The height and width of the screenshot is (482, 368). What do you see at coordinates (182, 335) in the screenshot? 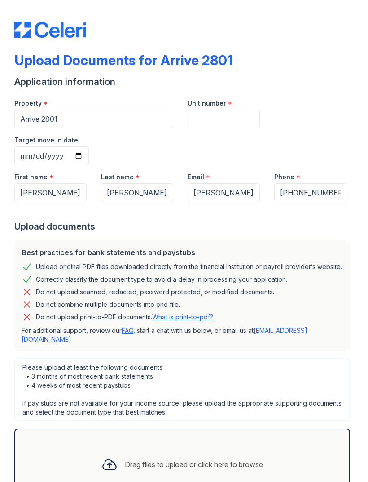
I see `p: For additional support, review our , start a chat with us below, or email us at` at bounding box center [182, 335].